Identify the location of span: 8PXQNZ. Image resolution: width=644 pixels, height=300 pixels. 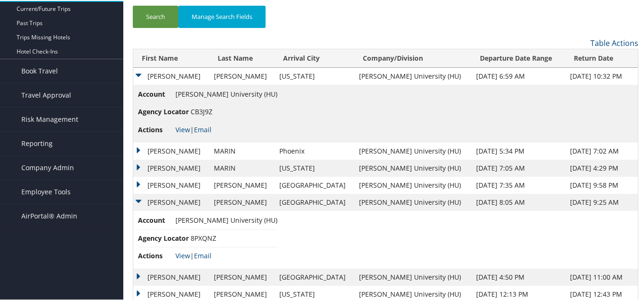
(204, 238).